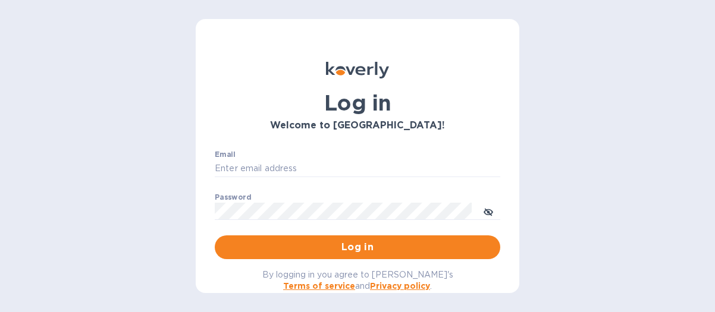 The image size is (715, 312). I want to click on b: Privacy policy, so click(400, 286).